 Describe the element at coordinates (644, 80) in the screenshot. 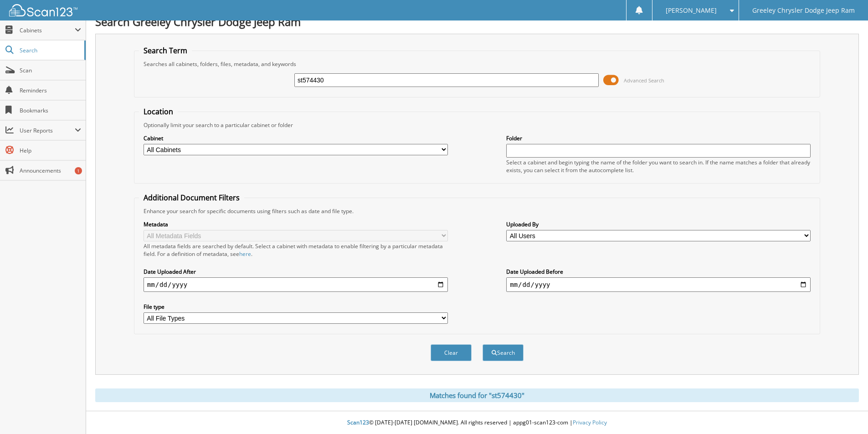

I see `span: Advanced Search` at that location.